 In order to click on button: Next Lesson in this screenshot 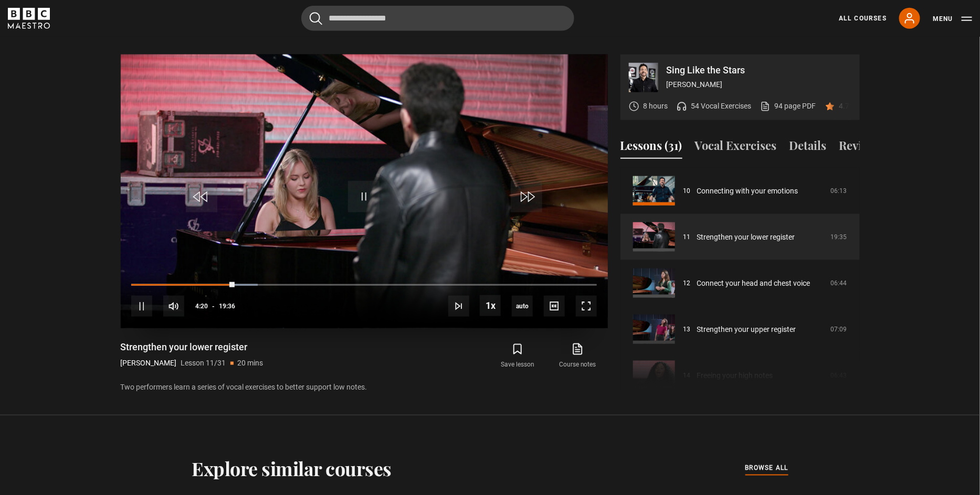, I will do `click(459, 306)`.